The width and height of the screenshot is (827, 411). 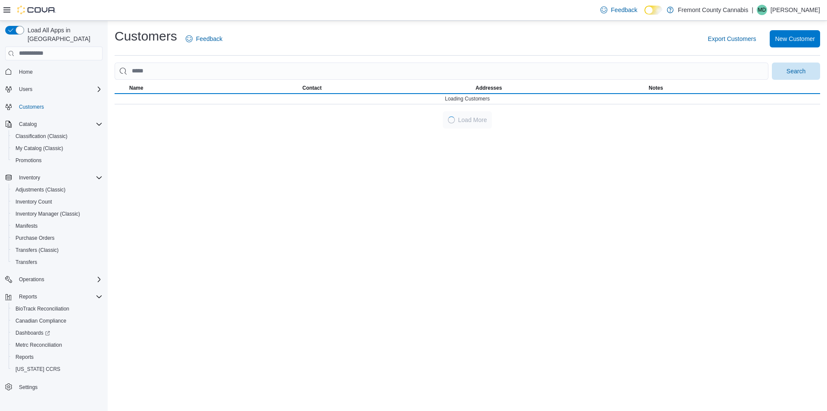 What do you see at coordinates (54, 106) in the screenshot?
I see `button: Customers` at bounding box center [54, 106].